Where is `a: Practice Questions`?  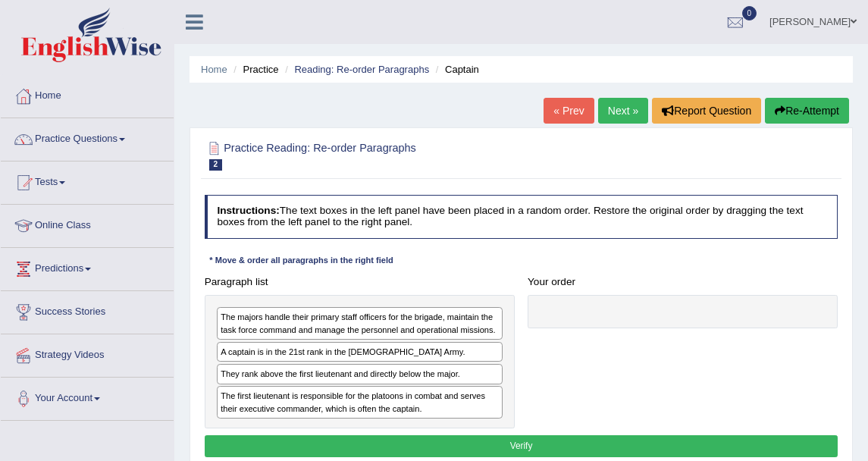 a: Practice Questions is located at coordinates (87, 137).